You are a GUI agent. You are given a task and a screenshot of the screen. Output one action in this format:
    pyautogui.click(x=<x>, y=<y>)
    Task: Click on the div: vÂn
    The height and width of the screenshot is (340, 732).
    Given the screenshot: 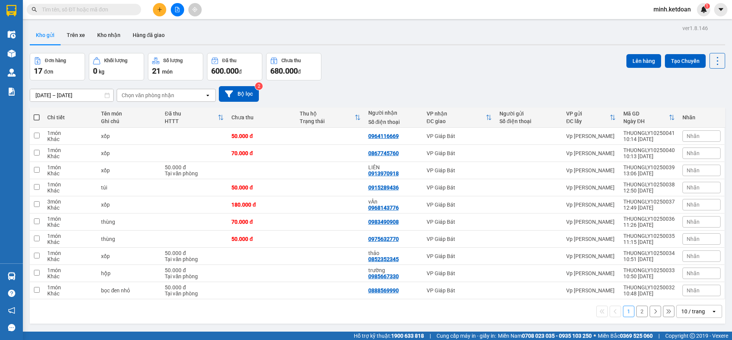 What is the action you would take?
    pyautogui.click(x=393, y=202)
    